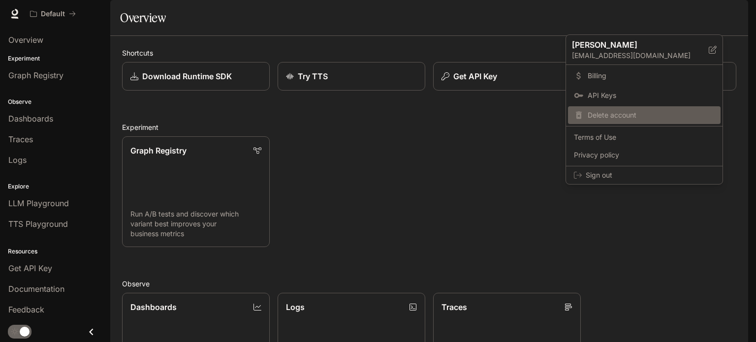 The image size is (756, 342). I want to click on div: Sign out, so click(644, 175).